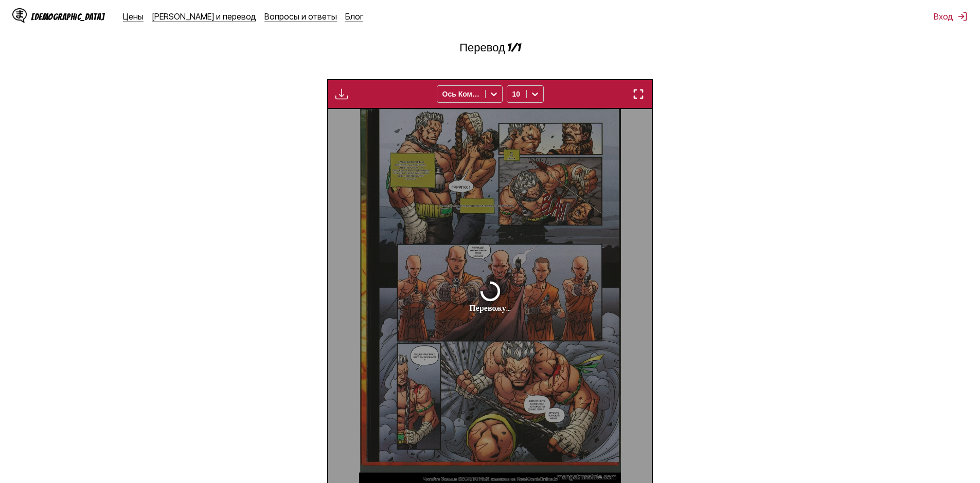 This screenshot has height=483, width=980. I want to click on ya-tr-span: Блог, so click(354, 16).